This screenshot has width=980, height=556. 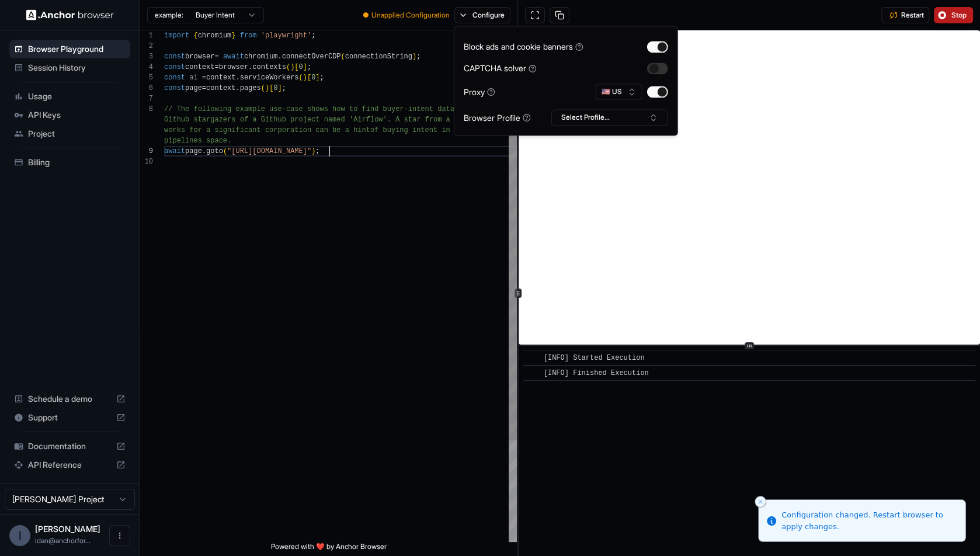 I want to click on span: example:, so click(x=168, y=15).